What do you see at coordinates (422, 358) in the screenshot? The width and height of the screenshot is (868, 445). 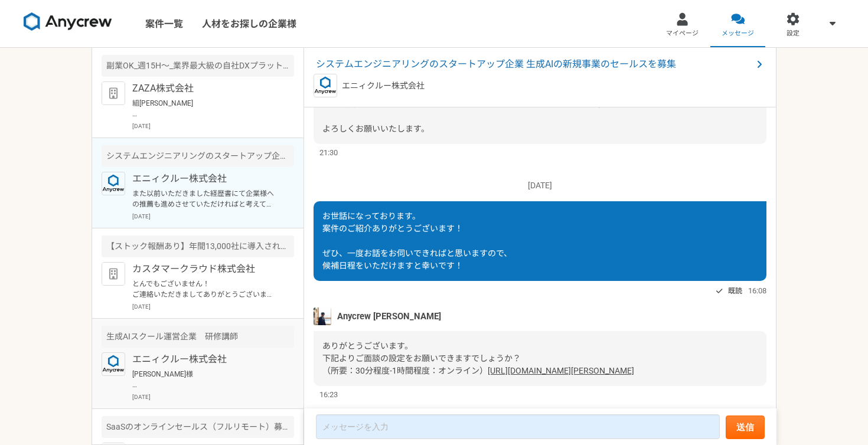 I see `span: ありがとうございます。 下記よりご面談の設定をお願いできますでしょうか？ （所要：30分程度-1時間程度：オンライン）` at bounding box center [422, 358].